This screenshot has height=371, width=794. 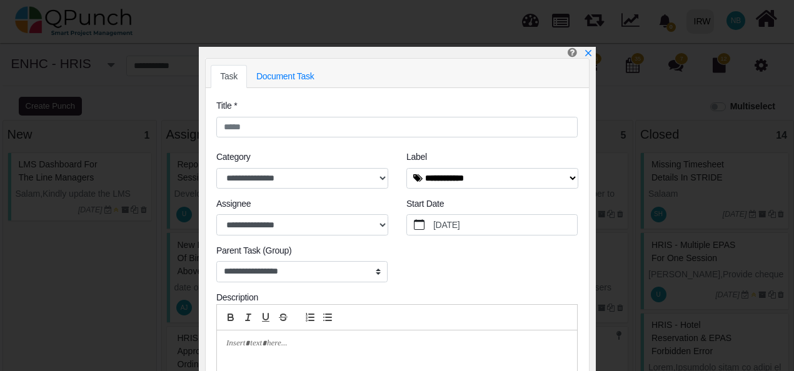 I want to click on a: Task, so click(x=229, y=76).